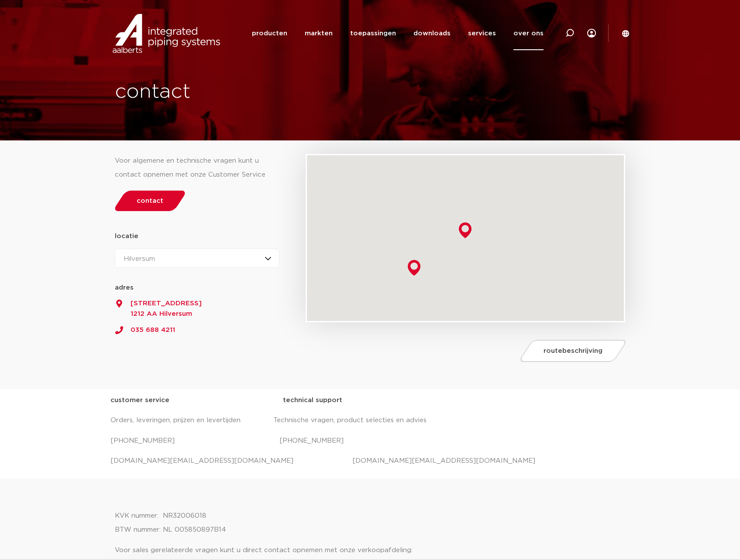 The height and width of the screenshot is (560, 740). I want to click on a: producten, so click(269, 33).